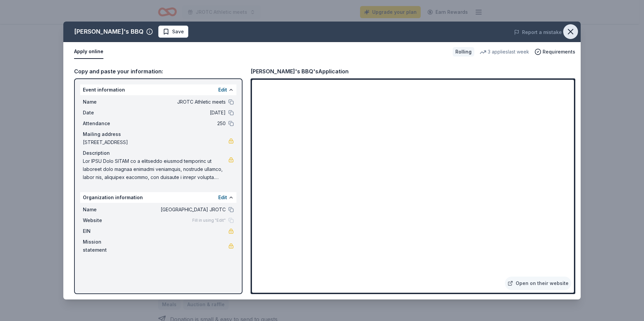 Image resolution: width=644 pixels, height=321 pixels. Describe the element at coordinates (158, 153) in the screenshot. I see `div: Description` at that location.